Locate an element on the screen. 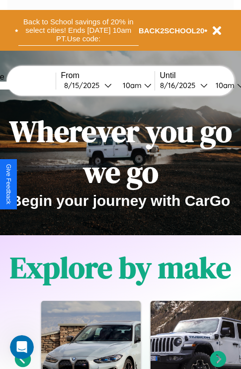  label: From is located at coordinates (108, 76).